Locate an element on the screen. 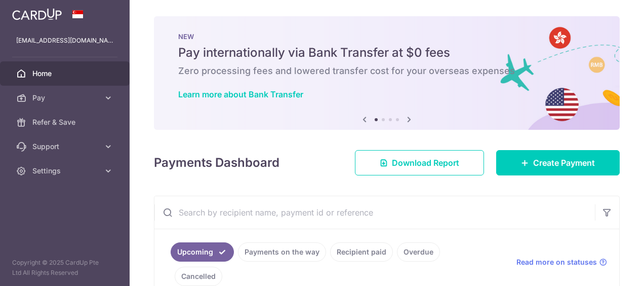 Image resolution: width=644 pixels, height=286 pixels. span: Download Report is located at coordinates (425, 163).